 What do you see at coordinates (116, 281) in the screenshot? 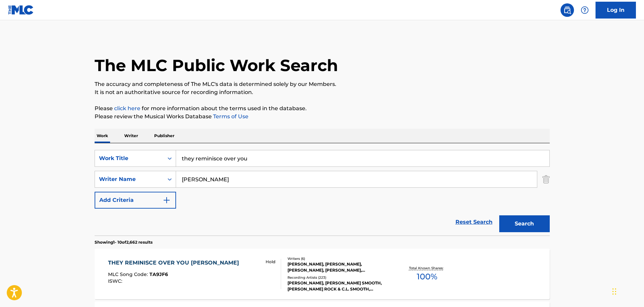
I see `span: ISWC :` at bounding box center [116, 281].